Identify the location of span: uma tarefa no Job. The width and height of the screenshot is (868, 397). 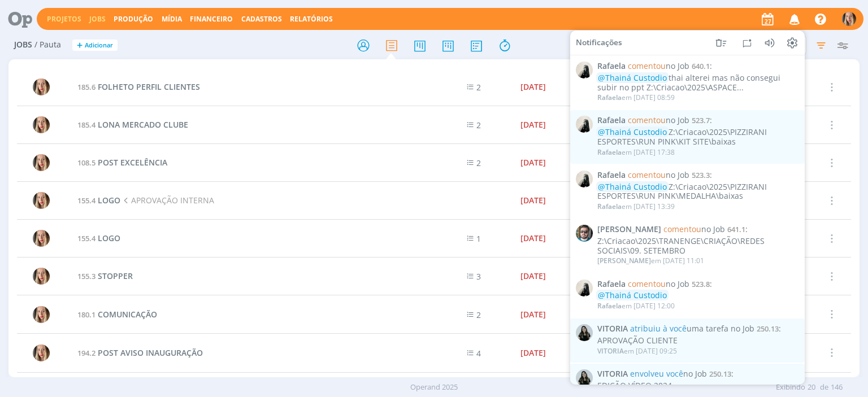
(692, 328).